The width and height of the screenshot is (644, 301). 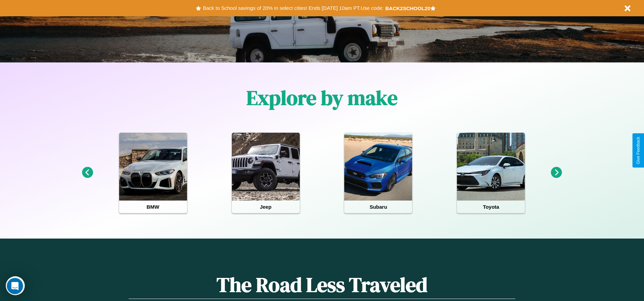 What do you see at coordinates (266, 207) in the screenshot?
I see `h4: Jeep` at bounding box center [266, 207].